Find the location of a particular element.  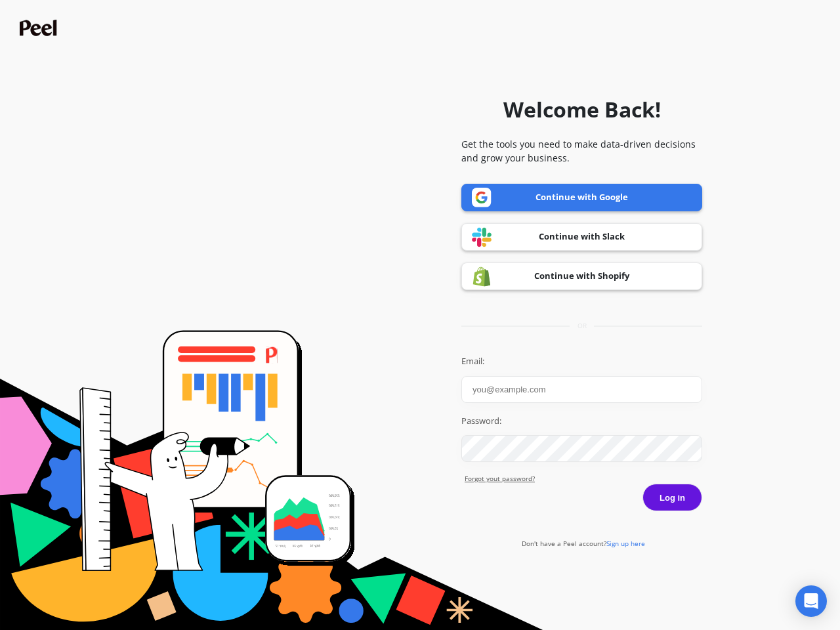

a: Don't have a Peel account?Sign up here is located at coordinates (583, 544).